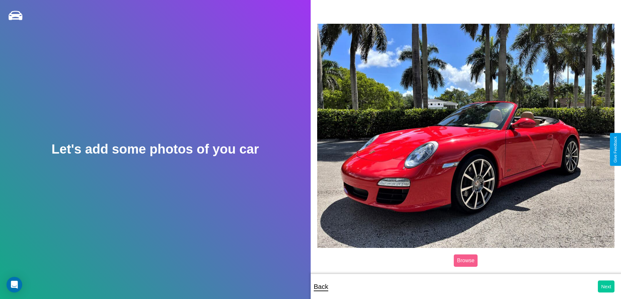 The width and height of the screenshot is (621, 299). I want to click on div: Open Intercom Messenger, so click(14, 285).